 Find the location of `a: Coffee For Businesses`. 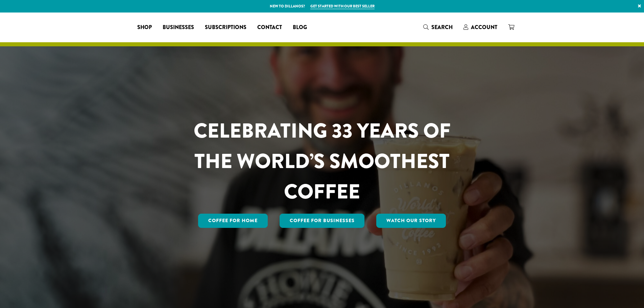

a: Coffee For Businesses is located at coordinates (322, 221).